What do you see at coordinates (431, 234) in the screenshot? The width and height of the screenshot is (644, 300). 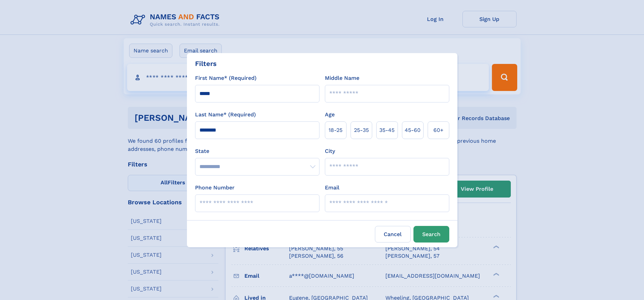 I see `button: Search` at bounding box center [431, 234].